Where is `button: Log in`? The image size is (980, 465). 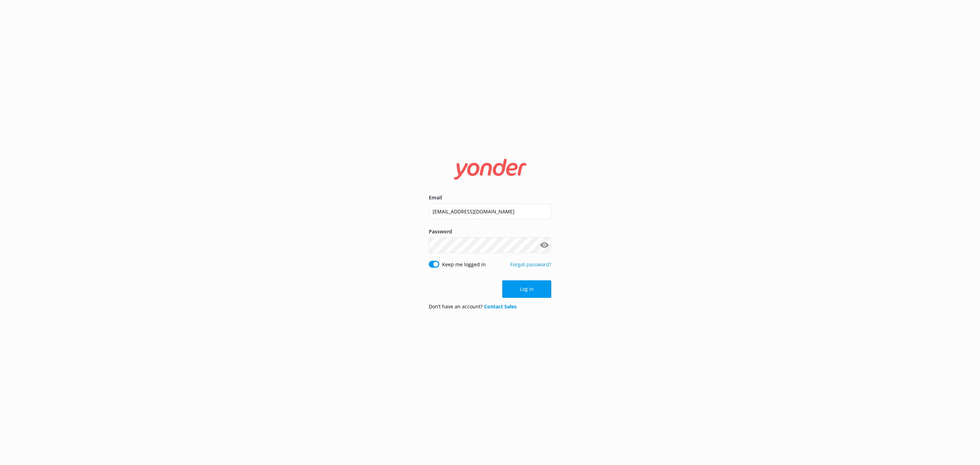
button: Log in is located at coordinates (526, 289).